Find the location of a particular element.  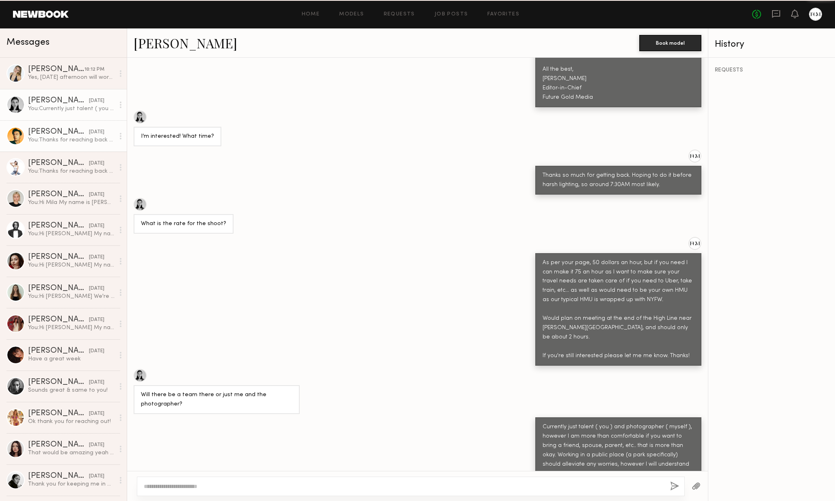

div: REQUESTS is located at coordinates (772, 70).